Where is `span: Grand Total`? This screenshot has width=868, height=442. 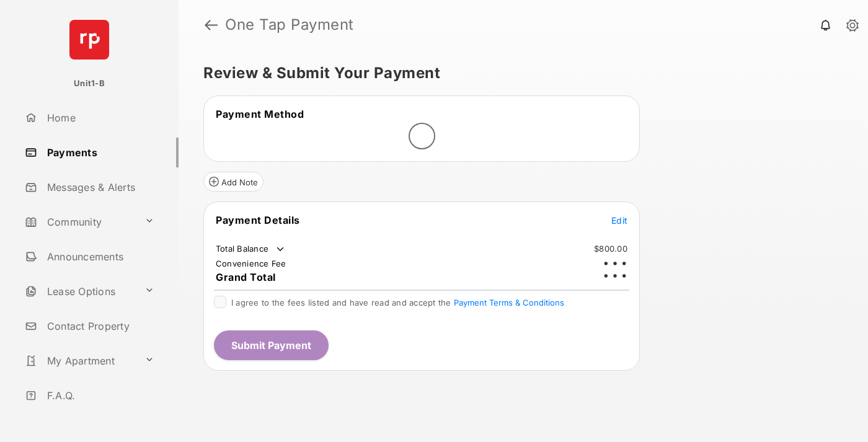 span: Grand Total is located at coordinates (246, 277).